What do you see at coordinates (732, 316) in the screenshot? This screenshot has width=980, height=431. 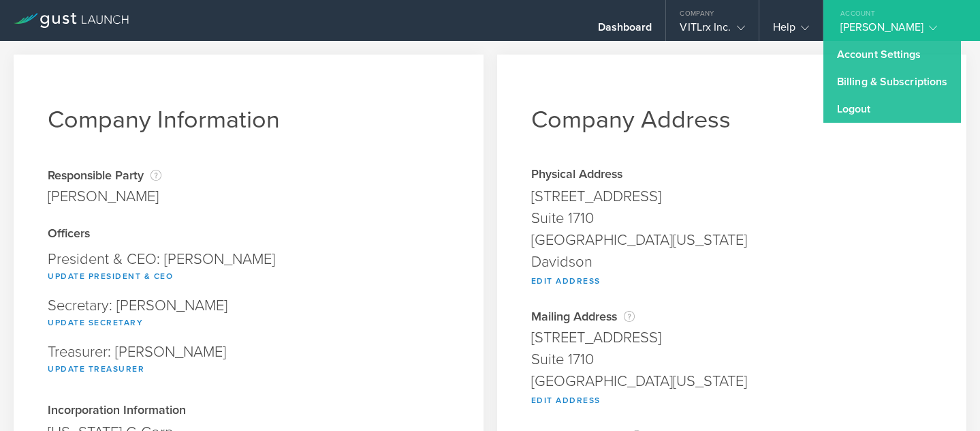 I see `div: Mailing Address` at bounding box center [732, 316].